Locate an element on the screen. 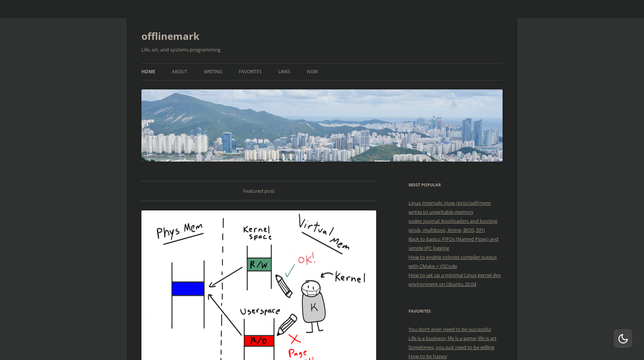  a: How to set up a minimal Linux kernel dev environment on Ubuntu 20.04 is located at coordinates (454, 279).